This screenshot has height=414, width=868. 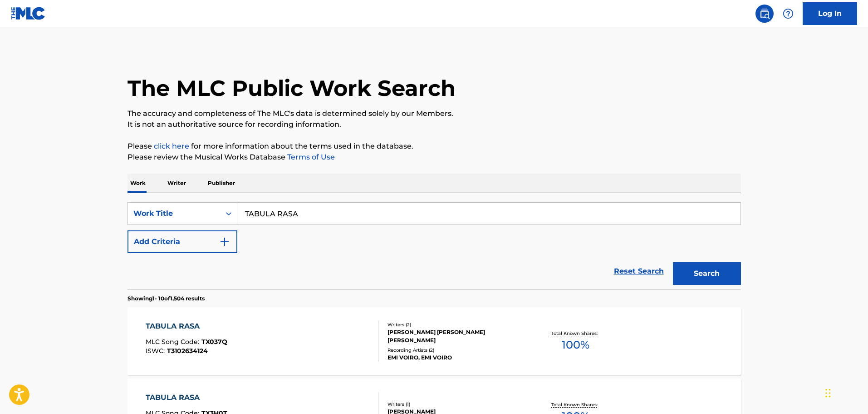 I want to click on a: Terms of Use, so click(x=310, y=157).